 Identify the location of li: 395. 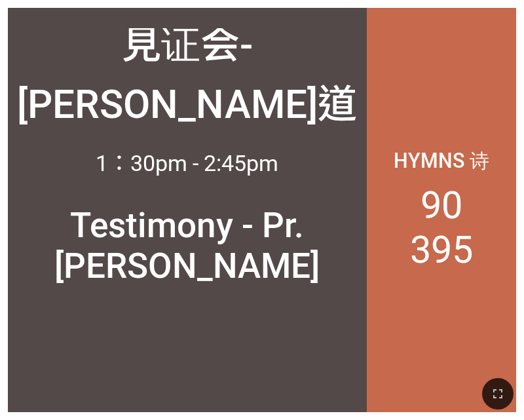
(441, 250).